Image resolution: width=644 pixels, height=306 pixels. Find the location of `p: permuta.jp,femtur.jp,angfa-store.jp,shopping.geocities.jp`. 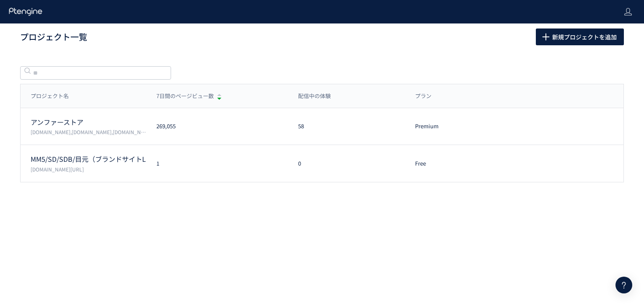

p: permuta.jp,femtur.jp,angfa-store.jp,shopping.geocities.jp is located at coordinates (88, 132).